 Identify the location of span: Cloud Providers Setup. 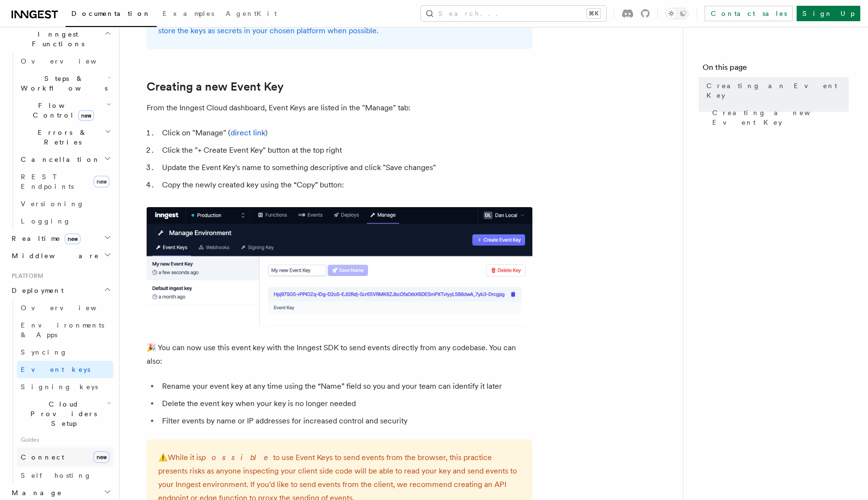
(61, 414).